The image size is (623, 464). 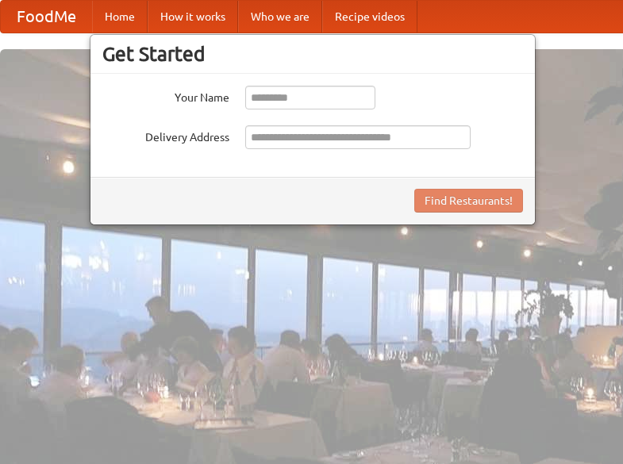 What do you see at coordinates (468, 201) in the screenshot?
I see `button: Find Restaurants!` at bounding box center [468, 201].